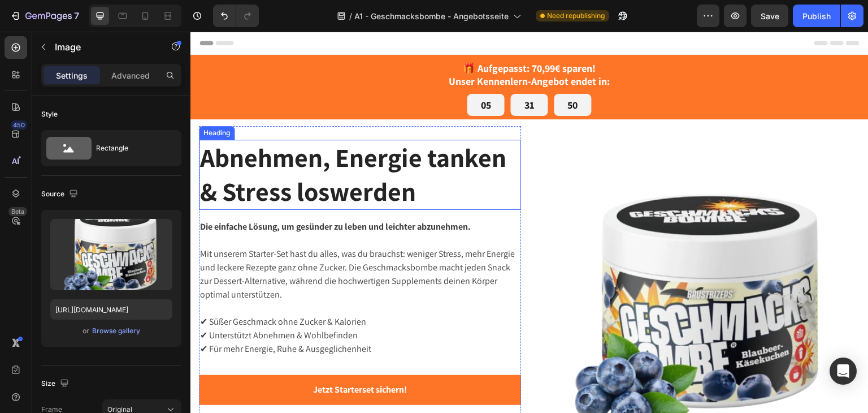 The width and height of the screenshot is (868, 413). Describe the element at coordinates (817, 16) in the screenshot. I see `button: Publish` at that location.